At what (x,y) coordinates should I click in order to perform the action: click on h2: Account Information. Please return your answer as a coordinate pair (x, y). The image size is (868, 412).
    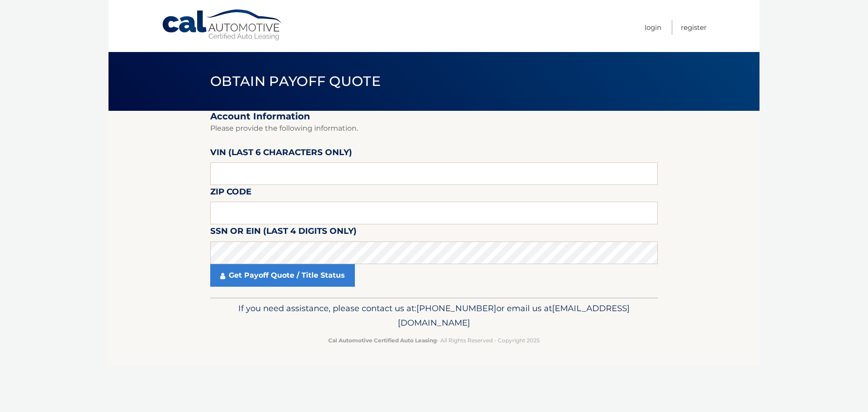
    Looking at the image, I should click on (434, 116).